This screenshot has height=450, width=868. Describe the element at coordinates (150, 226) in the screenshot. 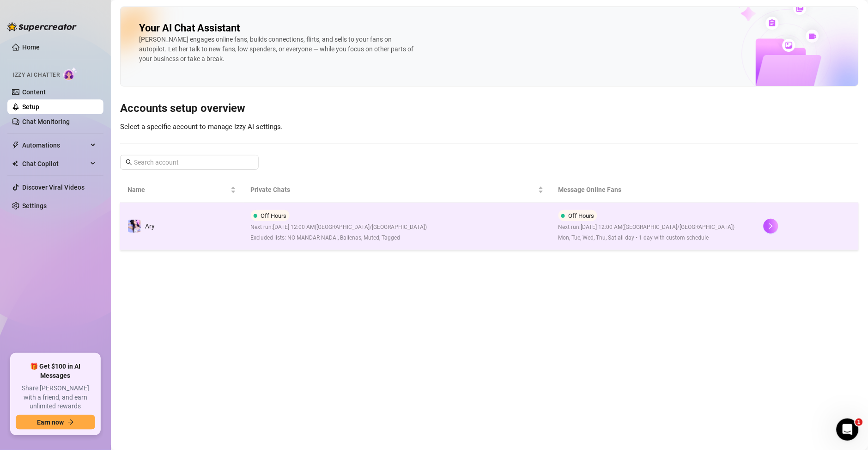

I see `span: Ary` at that location.